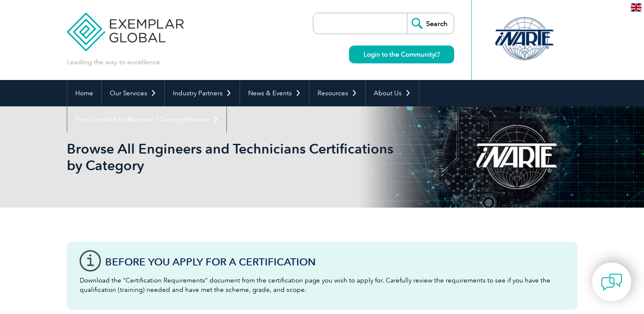 This screenshot has width=644, height=314. What do you see at coordinates (335, 261) in the screenshot?
I see `h3: Before You Apply For a Certification` at bounding box center [335, 261].